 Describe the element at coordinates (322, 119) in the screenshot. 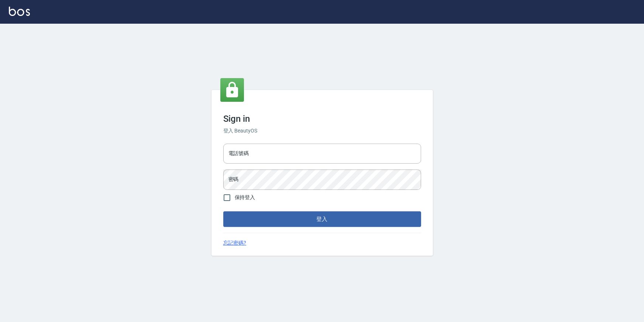

I see `h3: Sign in` at that location.